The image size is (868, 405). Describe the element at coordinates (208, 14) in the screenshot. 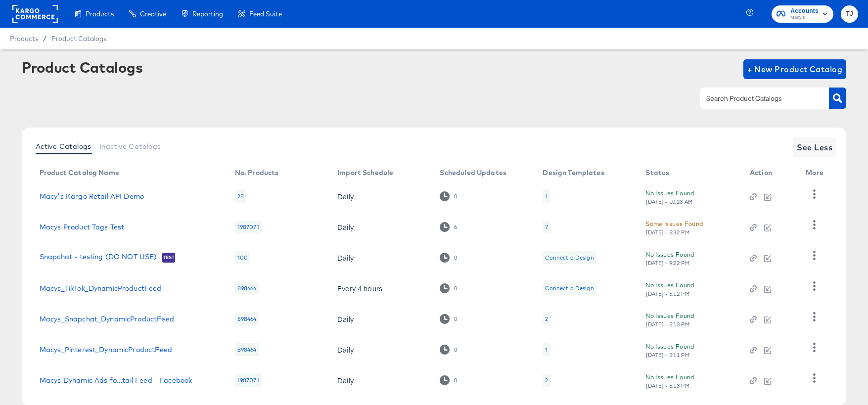

I see `span: Reporting` at that location.